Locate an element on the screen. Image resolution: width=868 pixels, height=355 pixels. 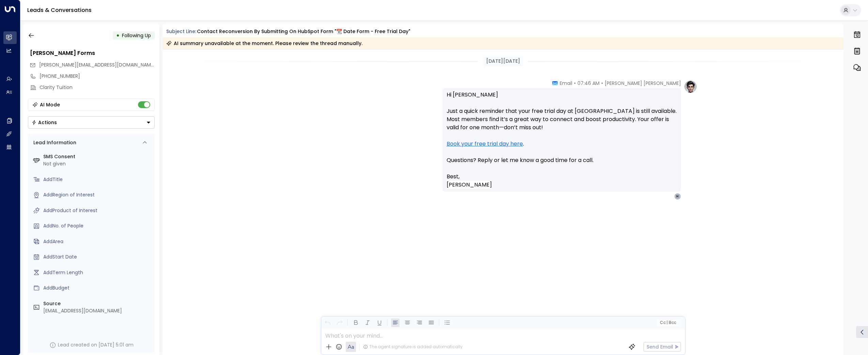
button: Cc|Bcc is located at coordinates (668, 322).